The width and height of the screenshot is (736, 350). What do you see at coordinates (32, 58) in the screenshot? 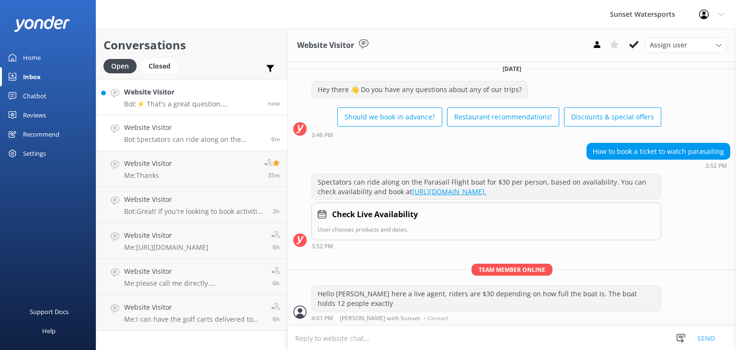
I see `div: Home` at bounding box center [32, 58].